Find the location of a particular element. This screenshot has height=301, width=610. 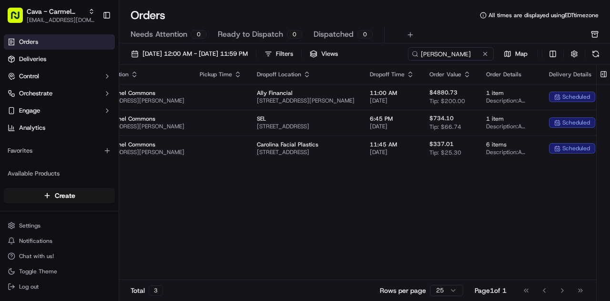

button: Start new chat is located at coordinates (168, 100).